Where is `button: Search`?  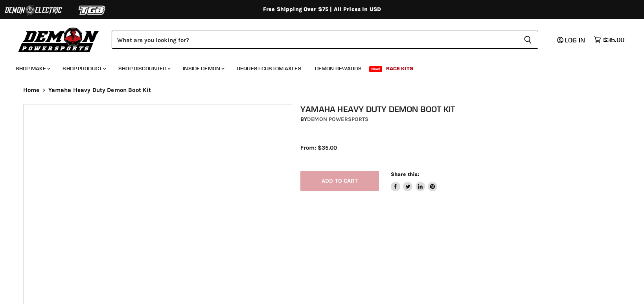 button: Search is located at coordinates (527, 40).